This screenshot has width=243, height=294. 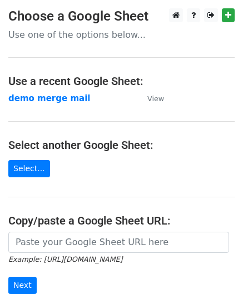 What do you see at coordinates (121, 220) in the screenshot?
I see `h4: Copy/paste a Google Sheet URL:` at bounding box center [121, 220].